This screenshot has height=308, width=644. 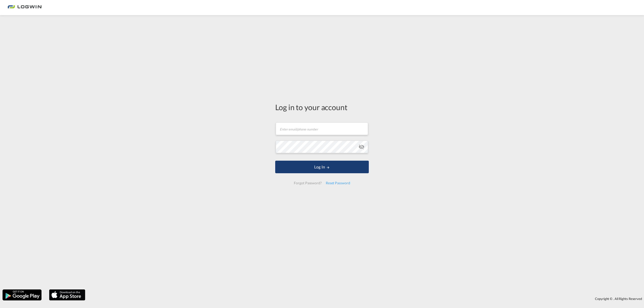 I want to click on div: Copyright © . All Rights Reserved, so click(x=366, y=299).